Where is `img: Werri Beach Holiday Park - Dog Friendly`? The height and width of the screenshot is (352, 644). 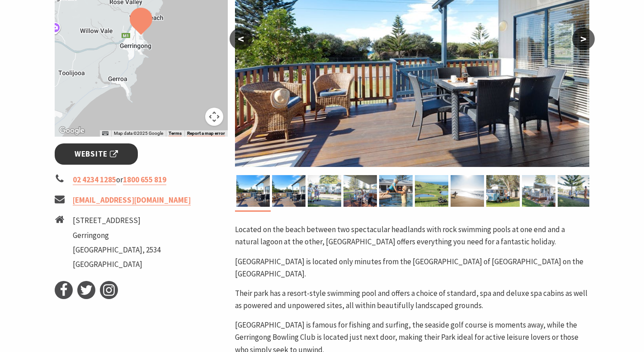
img: Werri Beach Holiday Park - Dog Friendly is located at coordinates (574, 191).